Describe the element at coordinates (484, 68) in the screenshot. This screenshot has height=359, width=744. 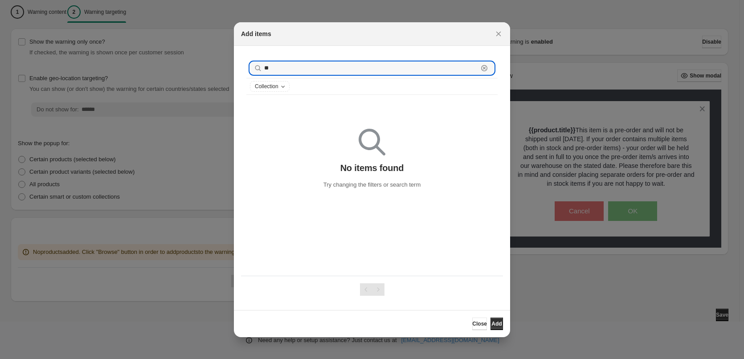
I see `button: Clear` at that location.